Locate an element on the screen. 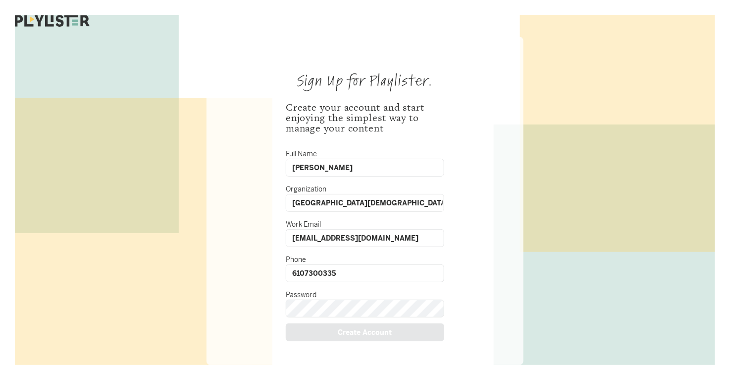 Image resolution: width=730 pixels, height=380 pixels. div: Work Email is located at coordinates (365, 224).